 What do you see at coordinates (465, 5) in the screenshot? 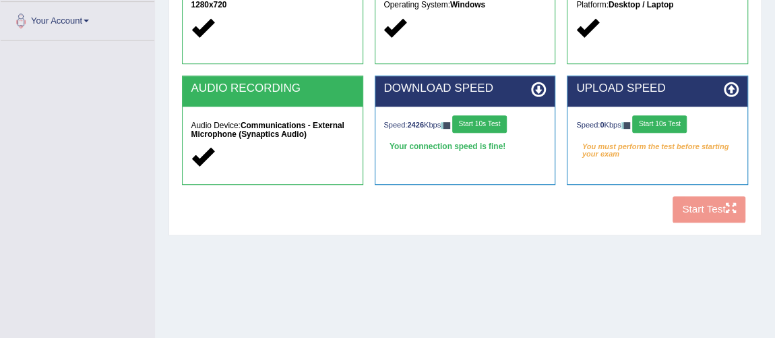
I see `h5: Operating System:` at bounding box center [465, 5].